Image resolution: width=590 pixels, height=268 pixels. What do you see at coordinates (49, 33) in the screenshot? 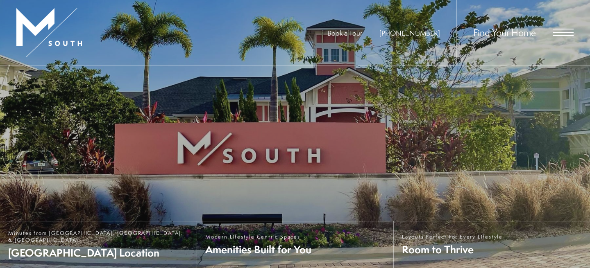
I see `img: MSouth` at bounding box center [49, 33].